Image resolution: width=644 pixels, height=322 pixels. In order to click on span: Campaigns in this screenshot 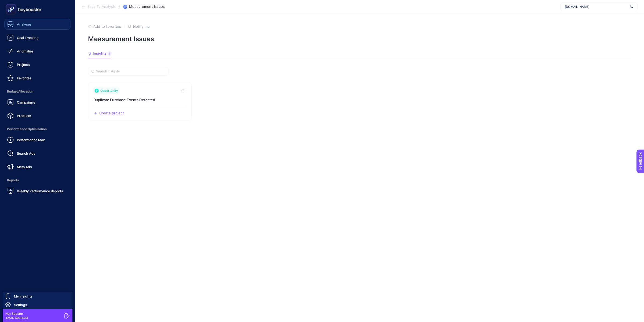, I will do `click(26, 102)`.